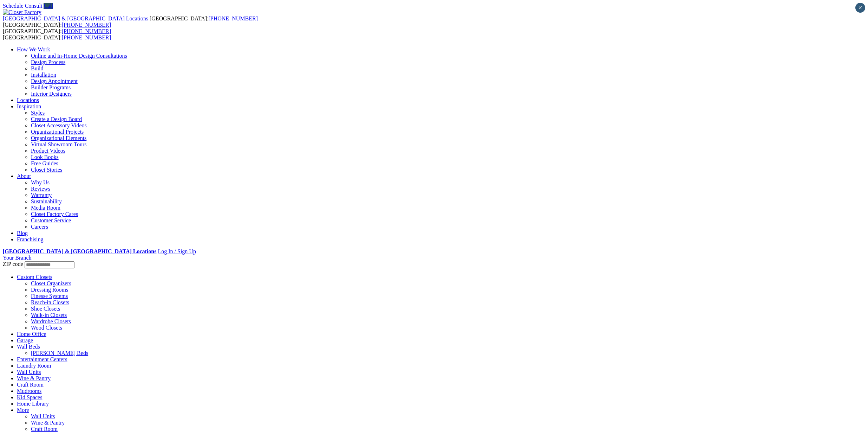  Describe the element at coordinates (46, 201) in the screenshot. I see `a: Sustainability` at that location.